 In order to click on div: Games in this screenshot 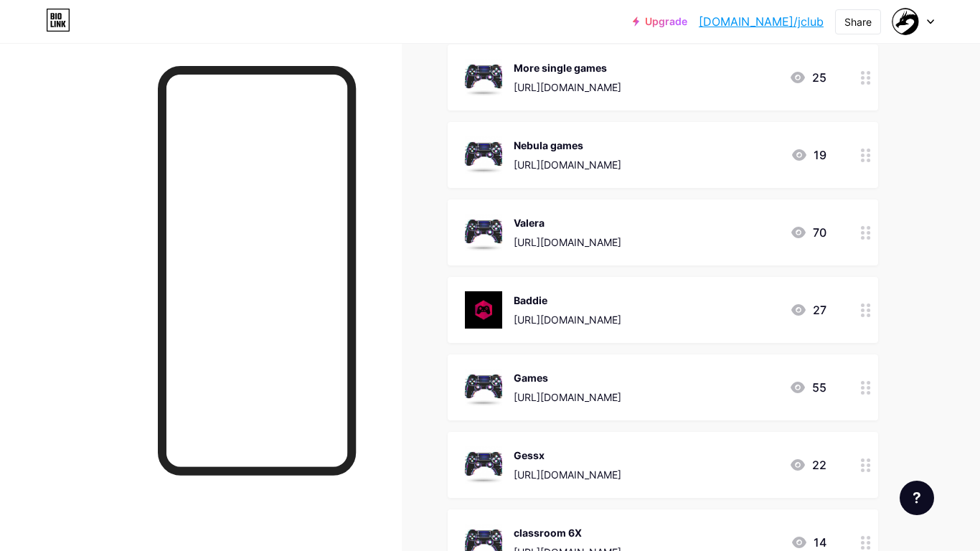, I will do `click(567, 378)`.